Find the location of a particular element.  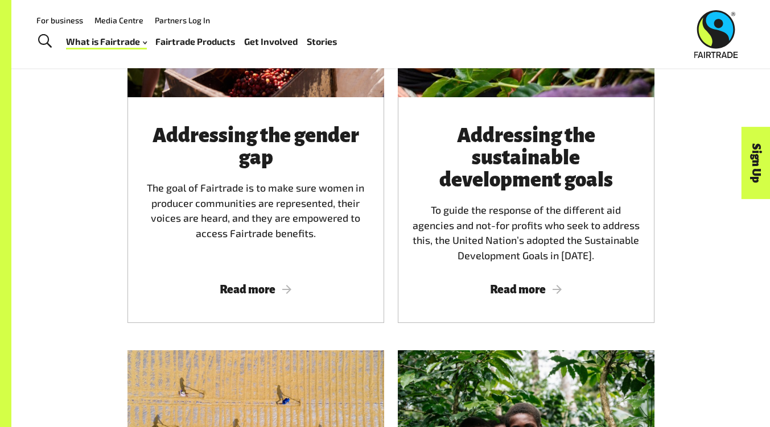

img: Fairtrade Australia New Zealand logo is located at coordinates (716, 34).